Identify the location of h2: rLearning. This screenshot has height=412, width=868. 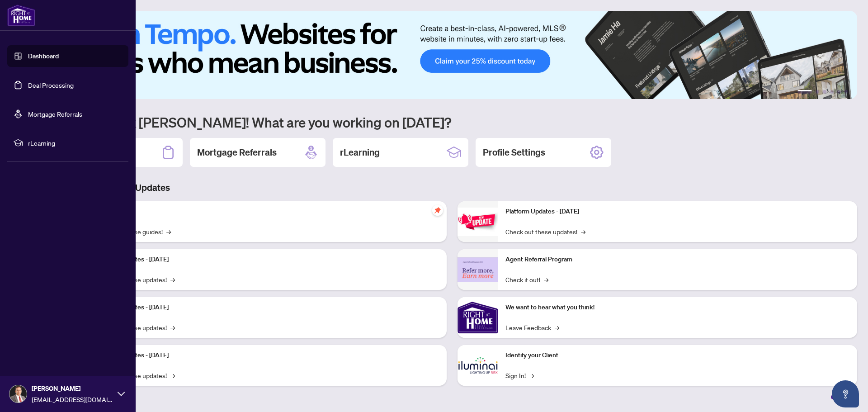
(360, 152).